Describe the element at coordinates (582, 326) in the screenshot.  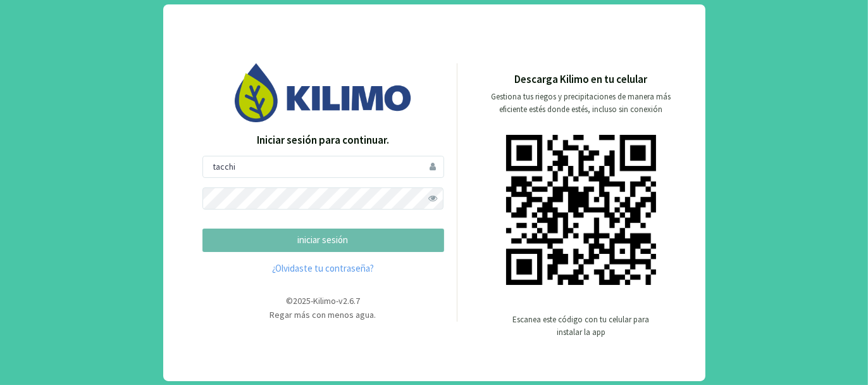
I see `p: Escanea este código con tu celular para instalar la app` at that location.